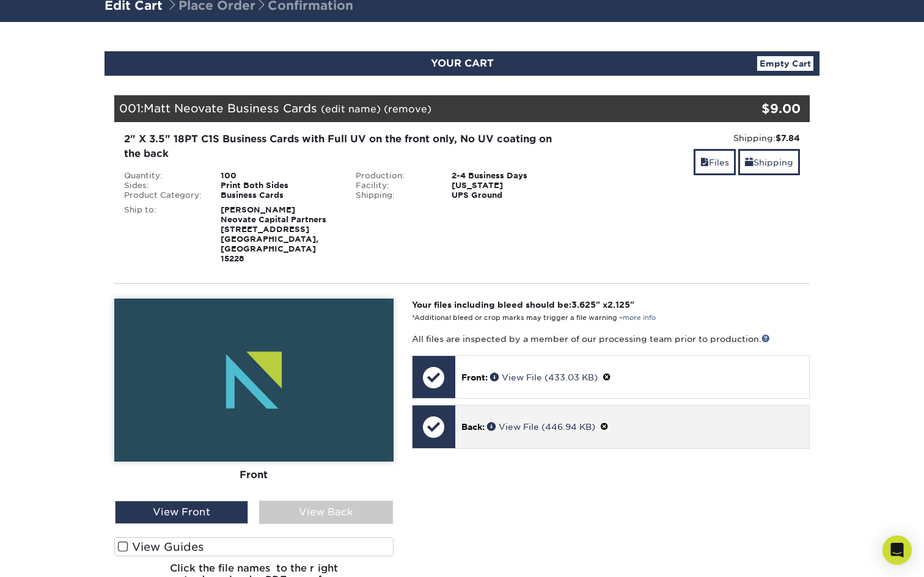 The height and width of the screenshot is (577, 924). What do you see at coordinates (163, 186) in the screenshot?
I see `div: Sides:` at bounding box center [163, 186].